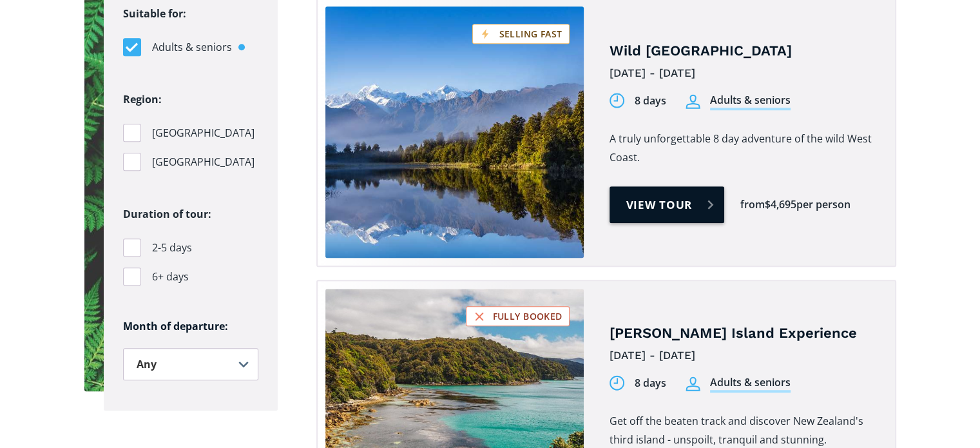 The width and height of the screenshot is (980, 448). I want to click on span: 2-5 days, so click(172, 247).